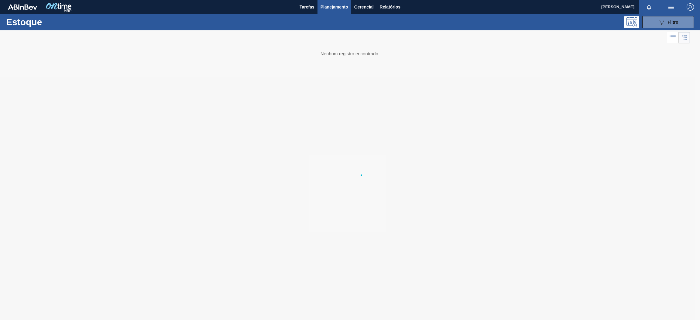 The width and height of the screenshot is (700, 320). Describe the element at coordinates (334, 7) in the screenshot. I see `span: Planejamento` at that location.